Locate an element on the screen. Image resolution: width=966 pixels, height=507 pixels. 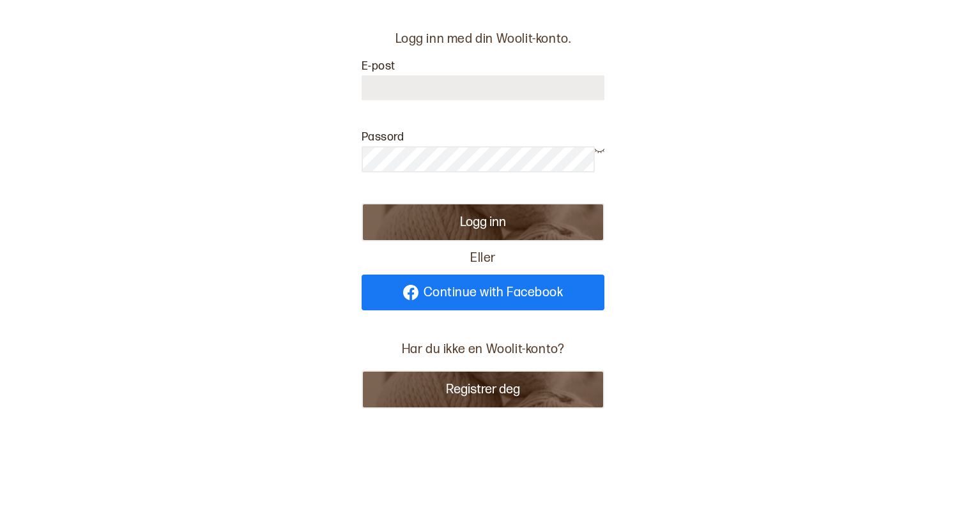
p: Logg inn med din Woolit-konto. is located at coordinates (483, 39).